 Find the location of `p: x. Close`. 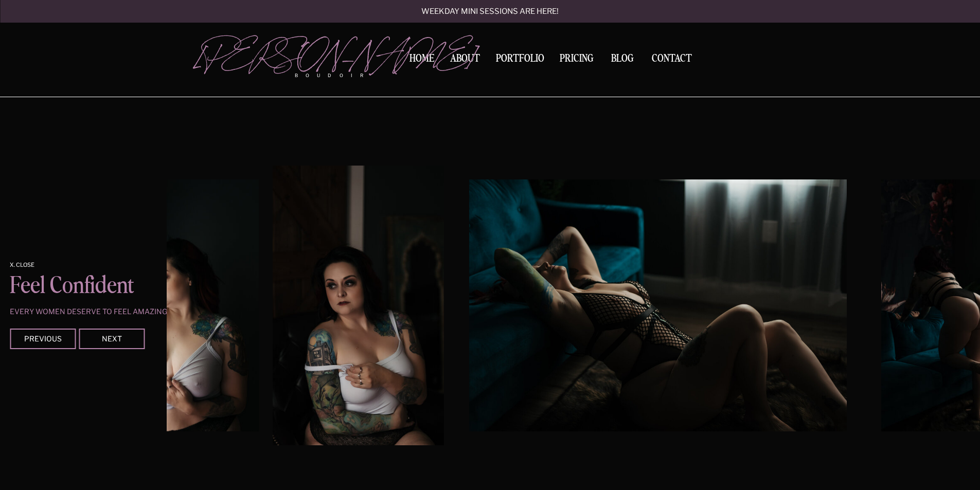

p: x. Close is located at coordinates (34, 266).